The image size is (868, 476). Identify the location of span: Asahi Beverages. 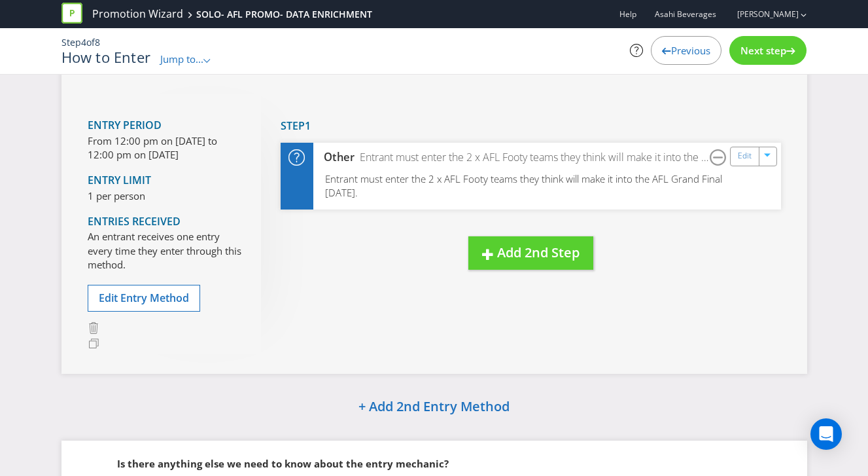
(686, 14).